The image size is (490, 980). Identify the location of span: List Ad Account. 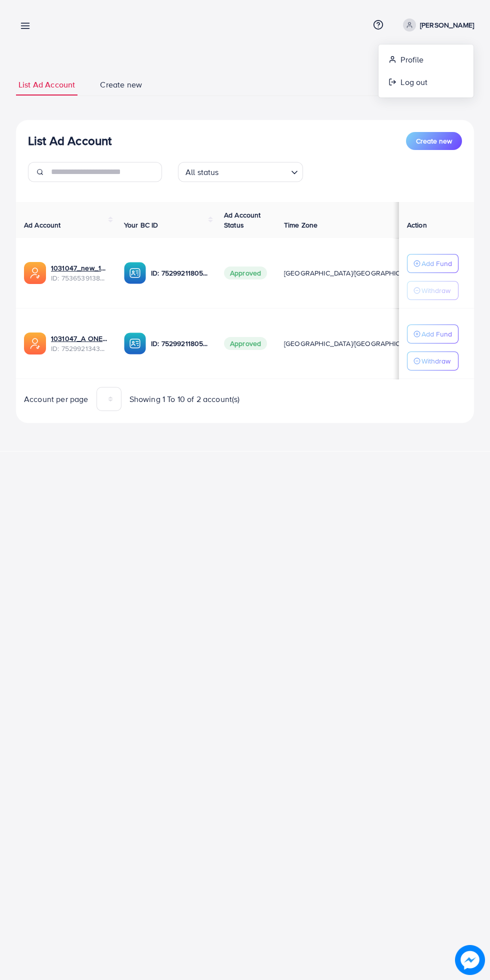
(47, 84).